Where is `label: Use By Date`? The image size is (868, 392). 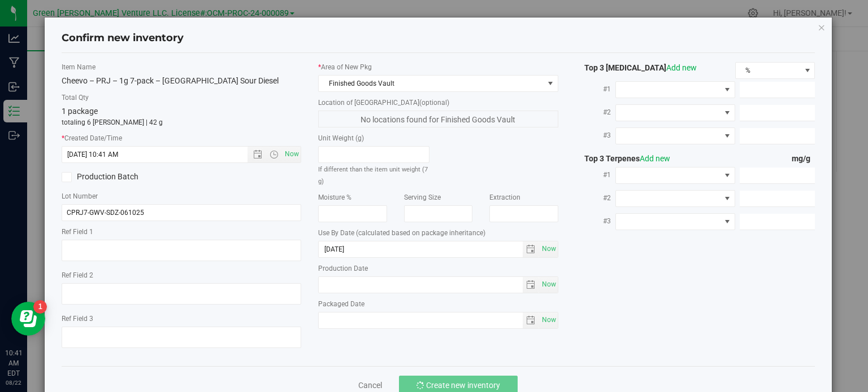 label: Use By Date is located at coordinates (437, 233).